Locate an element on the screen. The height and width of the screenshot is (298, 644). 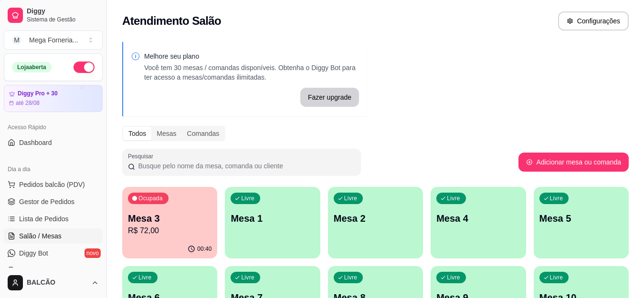
span: Gestor de Pedidos is located at coordinates (47, 202).